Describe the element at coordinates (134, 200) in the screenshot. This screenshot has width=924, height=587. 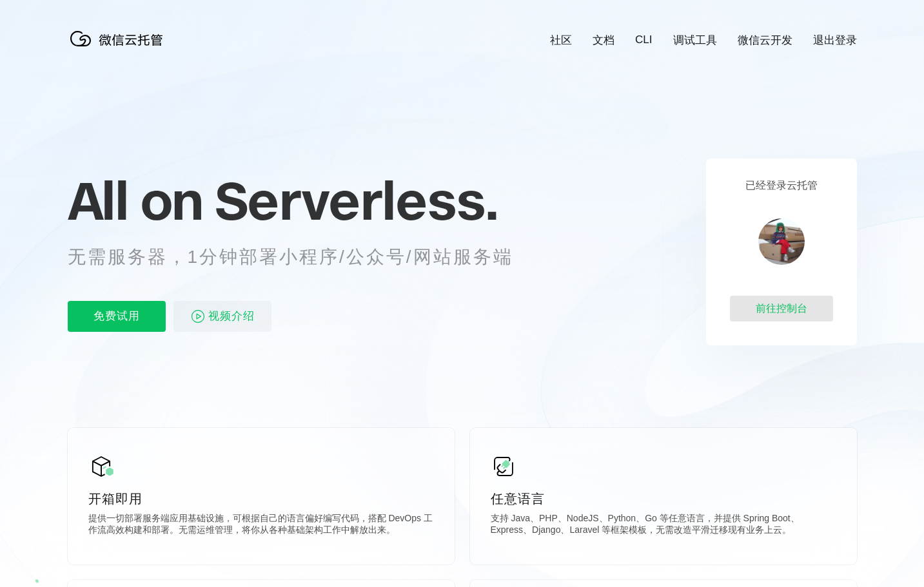
I see `span: All on` at that location.